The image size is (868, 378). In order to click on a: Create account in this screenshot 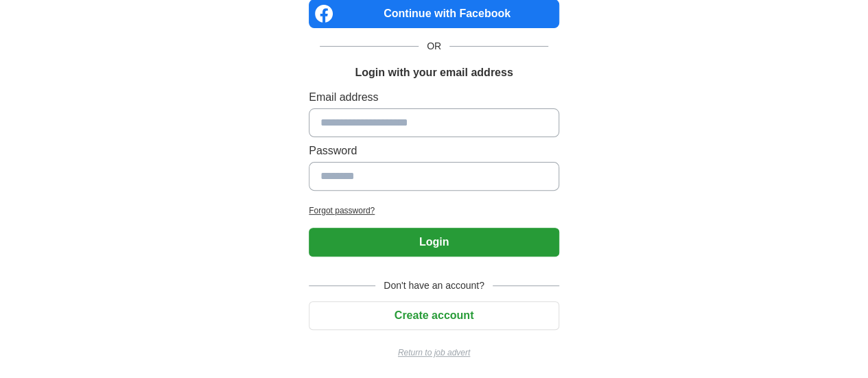, I will do `click(433, 315)`.